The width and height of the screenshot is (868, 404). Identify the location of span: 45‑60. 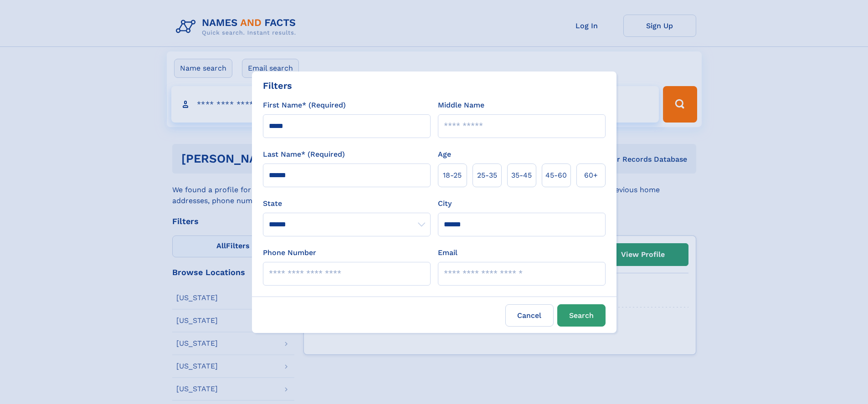
(556, 175).